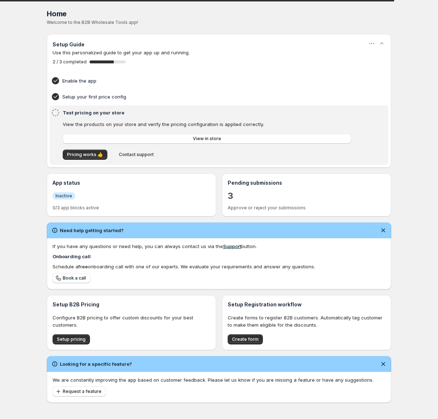  I want to click on button: Pricing works 👍, so click(85, 155).